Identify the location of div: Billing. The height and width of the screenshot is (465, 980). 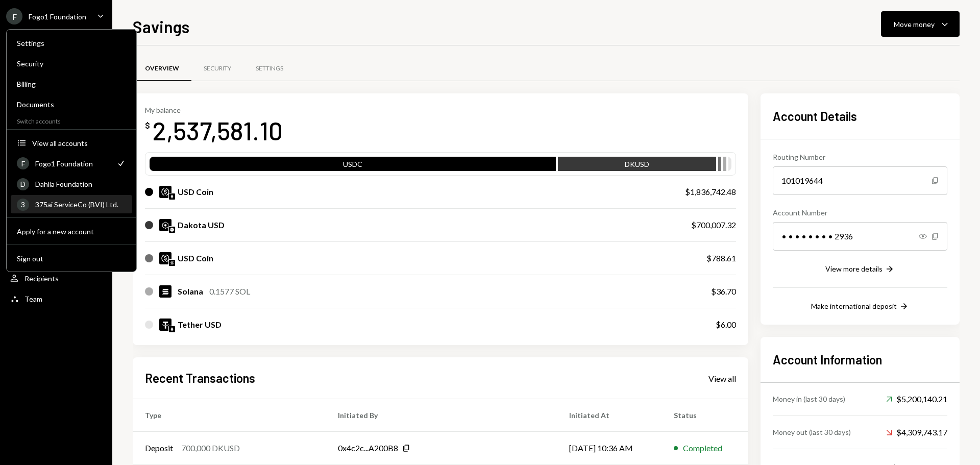
(71, 84).